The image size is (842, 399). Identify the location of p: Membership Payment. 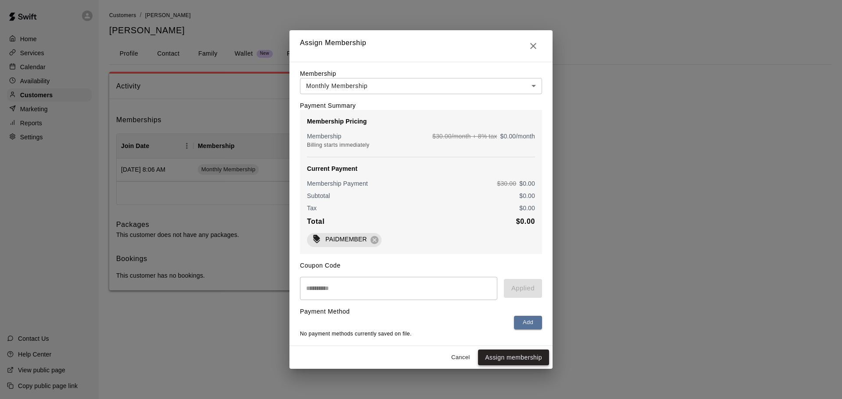
(337, 184).